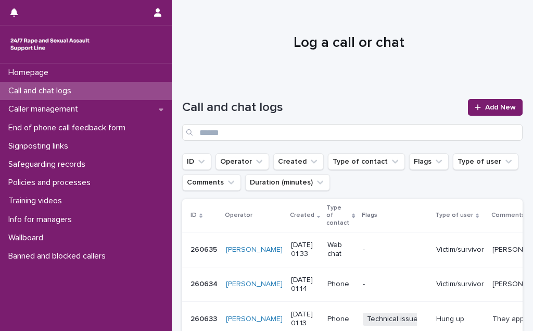 This screenshot has height=331, width=533. I want to click on p: Type of contact, so click(338, 215).